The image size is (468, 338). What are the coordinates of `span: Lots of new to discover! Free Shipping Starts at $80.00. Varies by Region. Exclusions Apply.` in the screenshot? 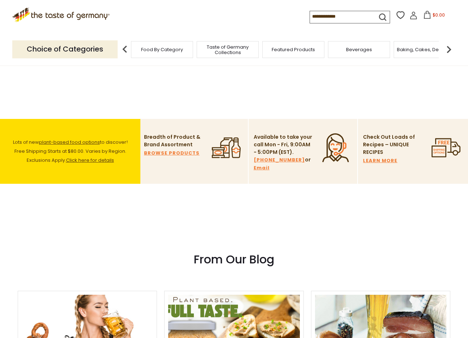 It's located at (70, 151).